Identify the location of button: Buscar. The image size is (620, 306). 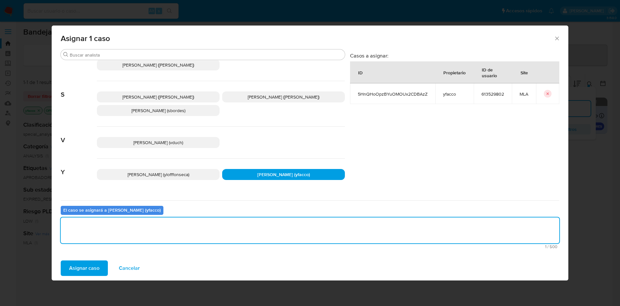
(66, 55).